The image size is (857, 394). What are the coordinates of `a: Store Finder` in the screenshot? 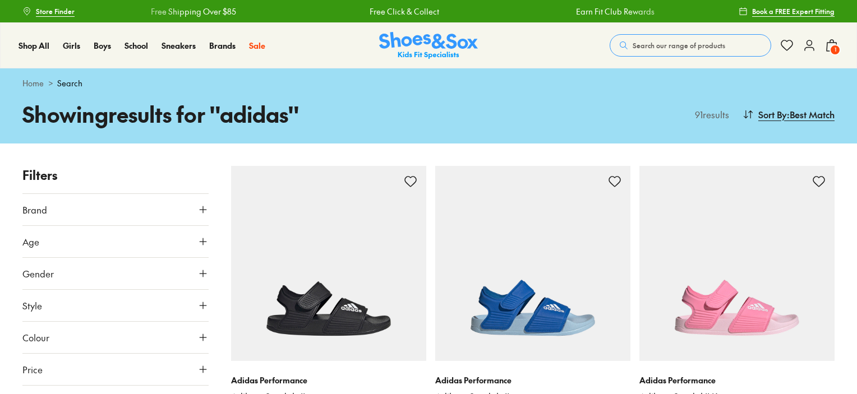 It's located at (48, 11).